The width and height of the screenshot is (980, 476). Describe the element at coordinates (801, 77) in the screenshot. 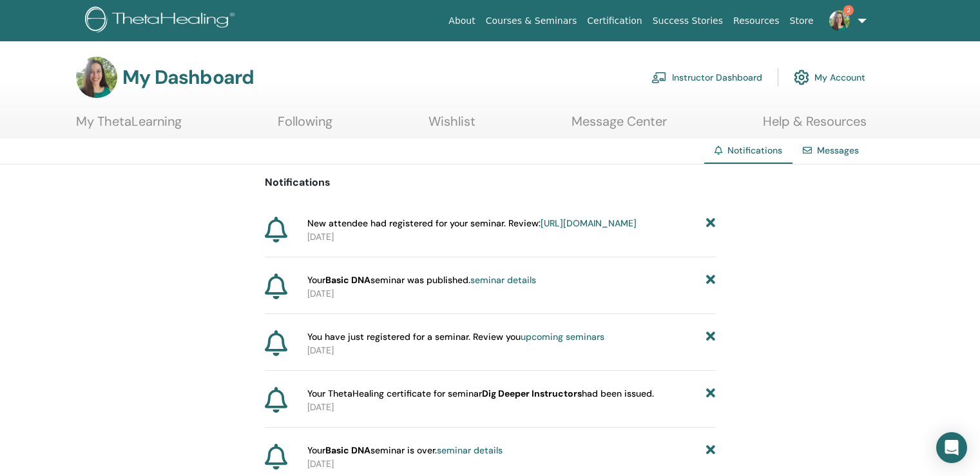

I see `img: cog.svg` at that location.